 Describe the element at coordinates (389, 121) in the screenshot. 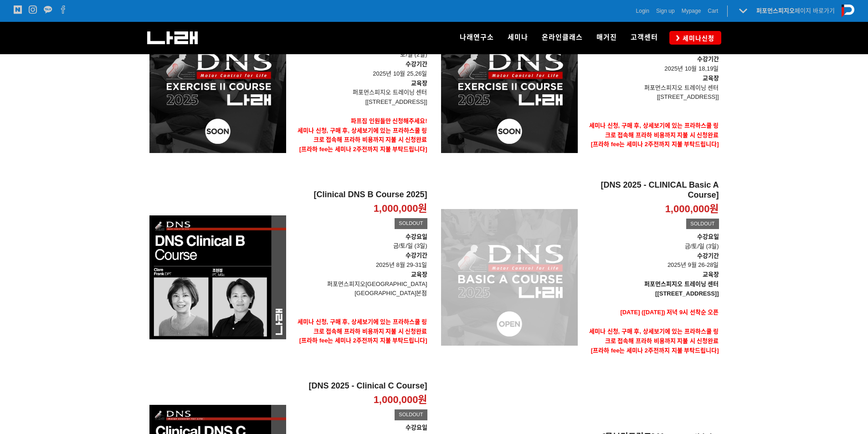

I see `strong: 파프짐 인원들만 신청해주세요!` at that location.